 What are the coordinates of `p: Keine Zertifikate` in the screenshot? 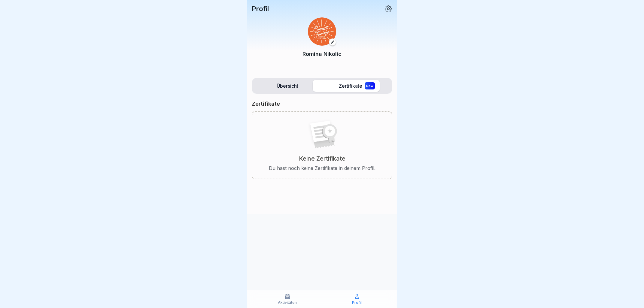 It's located at (322, 159).